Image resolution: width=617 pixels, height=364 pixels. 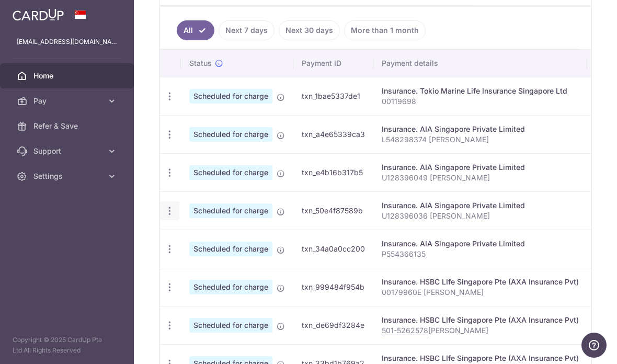 What do you see at coordinates (333, 134) in the screenshot?
I see `td: txn_a4e65339ca3` at bounding box center [333, 134].